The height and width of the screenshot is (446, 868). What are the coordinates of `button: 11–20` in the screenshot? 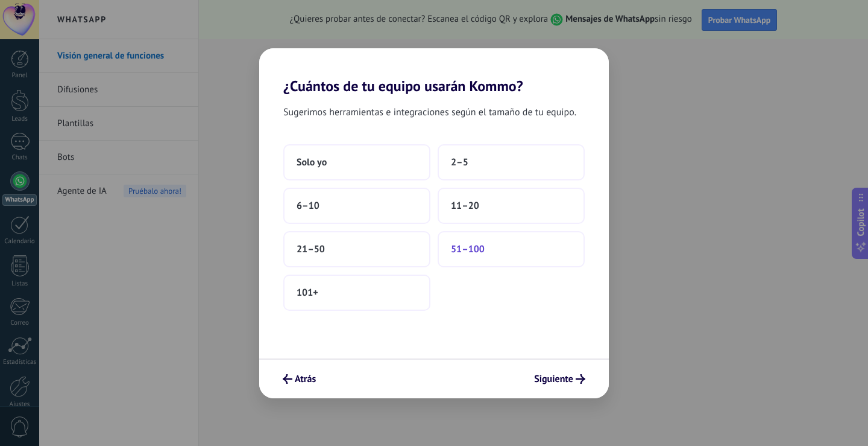 It's located at (511, 206).